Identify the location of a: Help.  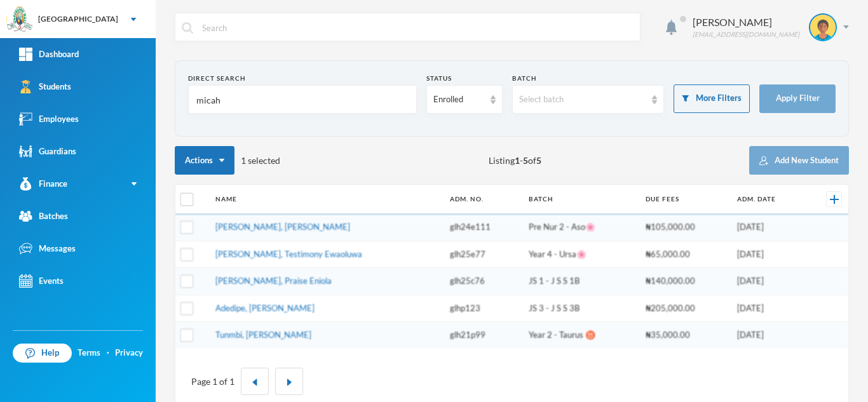
(42, 352).